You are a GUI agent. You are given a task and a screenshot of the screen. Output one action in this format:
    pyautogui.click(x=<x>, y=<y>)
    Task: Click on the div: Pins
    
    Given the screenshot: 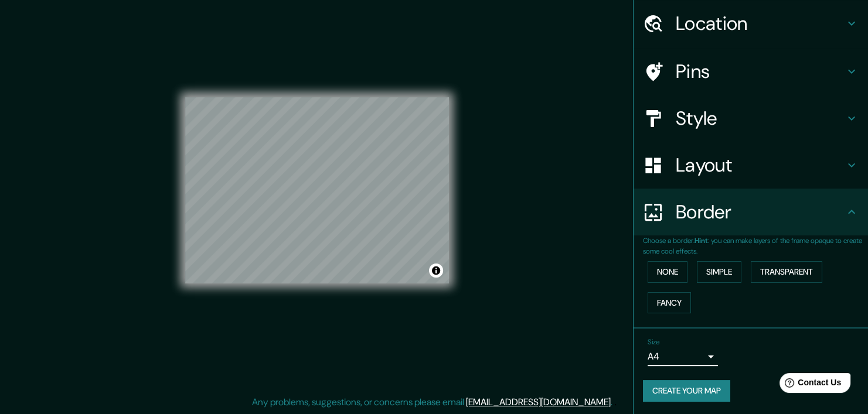 What is the action you would take?
    pyautogui.click(x=751, y=71)
    